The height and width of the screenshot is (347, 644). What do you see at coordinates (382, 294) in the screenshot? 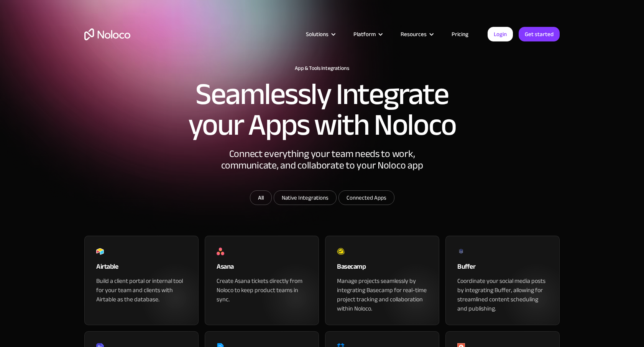
I see `div: Manage projects seamlessly by integrating Basecamp for real-time project tracking and collaborati...` at bounding box center [382, 294].